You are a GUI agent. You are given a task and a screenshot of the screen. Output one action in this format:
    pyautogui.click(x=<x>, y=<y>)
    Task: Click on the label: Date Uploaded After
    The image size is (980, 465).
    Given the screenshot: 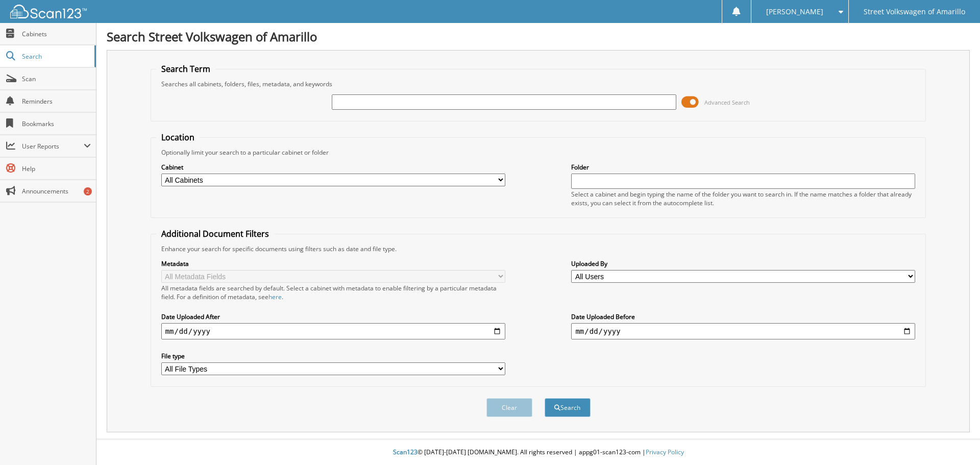 What is the action you would take?
    pyautogui.click(x=333, y=317)
    